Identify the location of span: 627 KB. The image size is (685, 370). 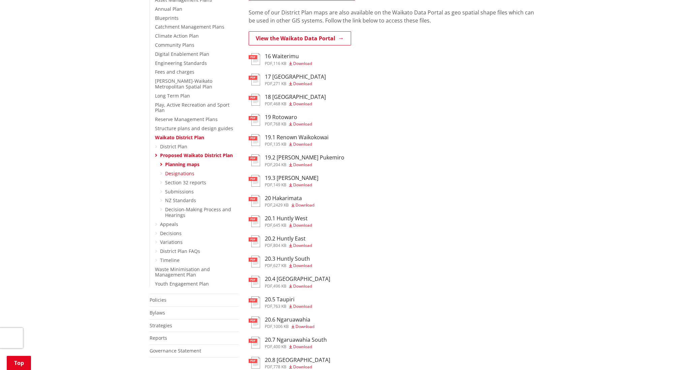
(280, 266).